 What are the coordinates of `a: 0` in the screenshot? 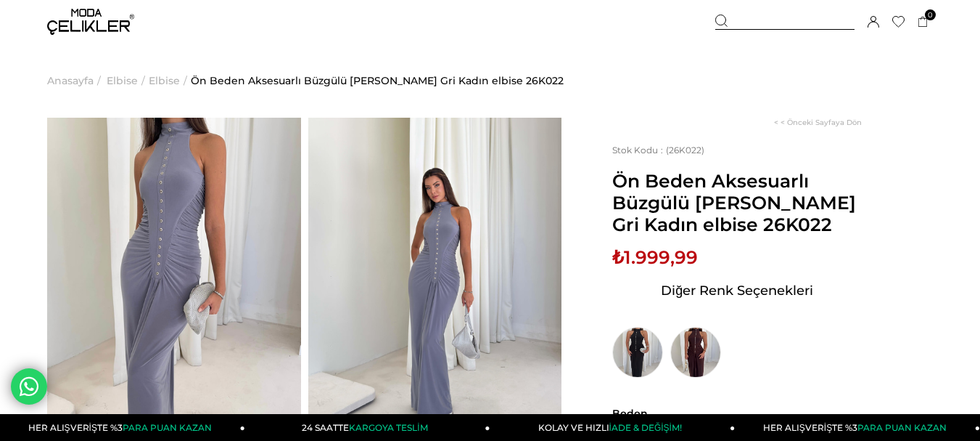 It's located at (923, 22).